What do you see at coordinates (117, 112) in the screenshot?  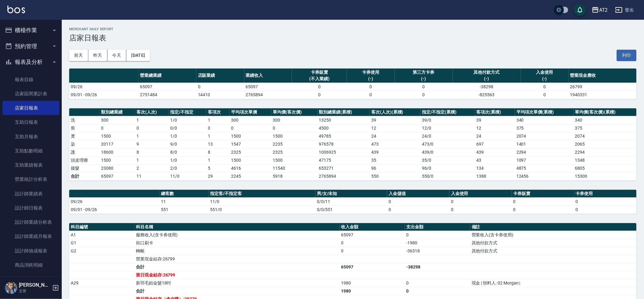 I see `th: 類別總業績` at bounding box center [117, 112].